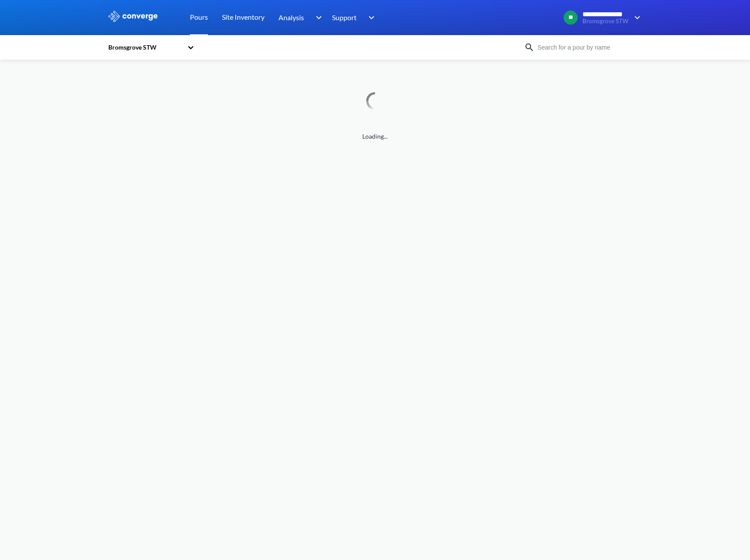  Describe the element at coordinates (605, 21) in the screenshot. I see `span: Bromsgrove STW` at that location.